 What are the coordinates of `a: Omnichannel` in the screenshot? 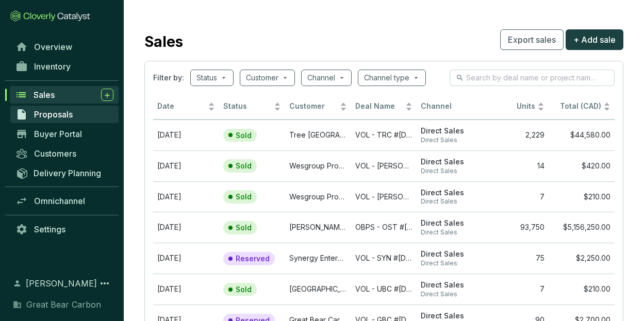 It's located at (65, 201).